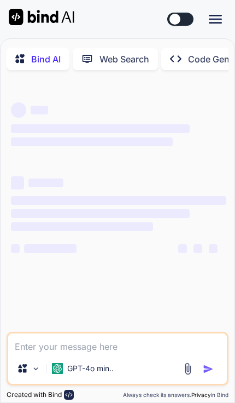  Describe the element at coordinates (69, 394) in the screenshot. I see `img: bind-logo` at that location.